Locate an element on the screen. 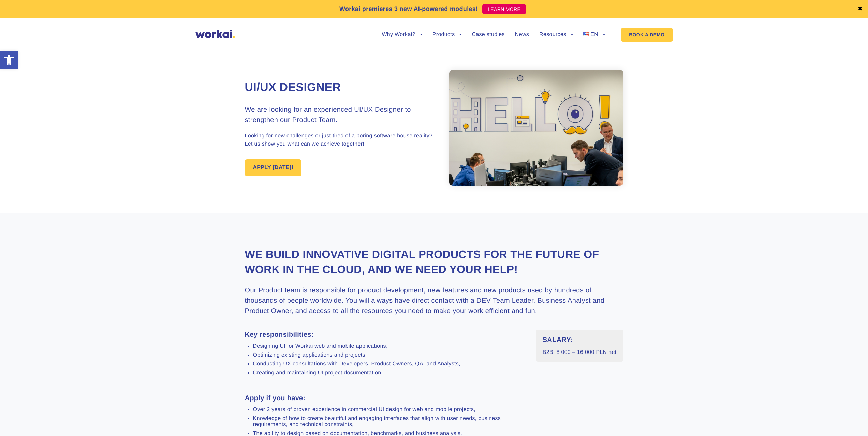  a: Case studies is located at coordinates (488, 35).